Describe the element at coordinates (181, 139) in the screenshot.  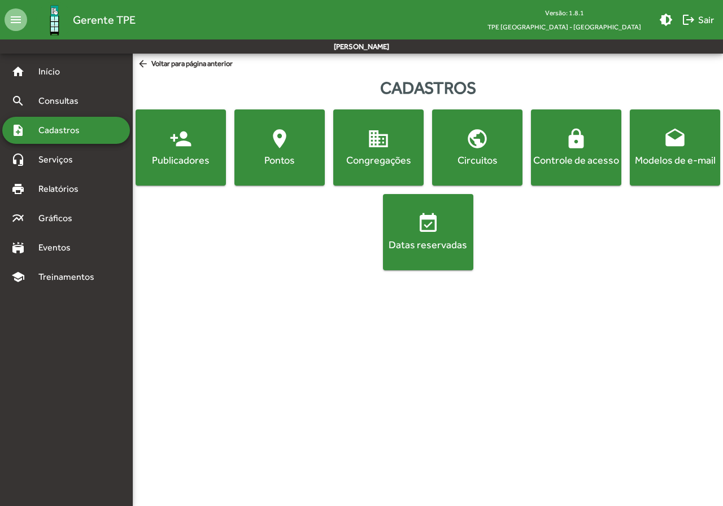
I see `mat-icon: person_add` at that location.